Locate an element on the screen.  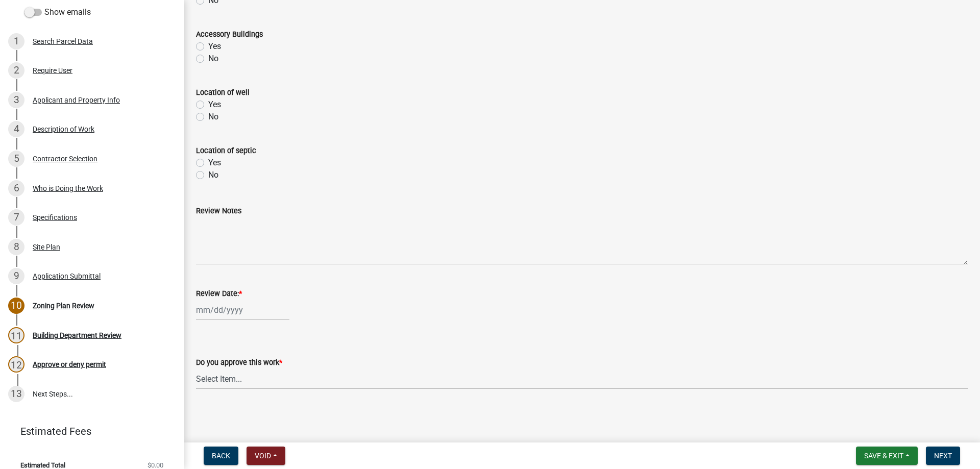
div: 2 is located at coordinates (16, 71).